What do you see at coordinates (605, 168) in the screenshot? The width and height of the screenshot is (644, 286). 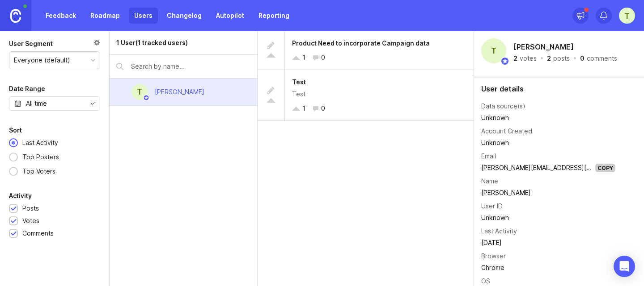 I see `div: Copy` at bounding box center [605, 168].